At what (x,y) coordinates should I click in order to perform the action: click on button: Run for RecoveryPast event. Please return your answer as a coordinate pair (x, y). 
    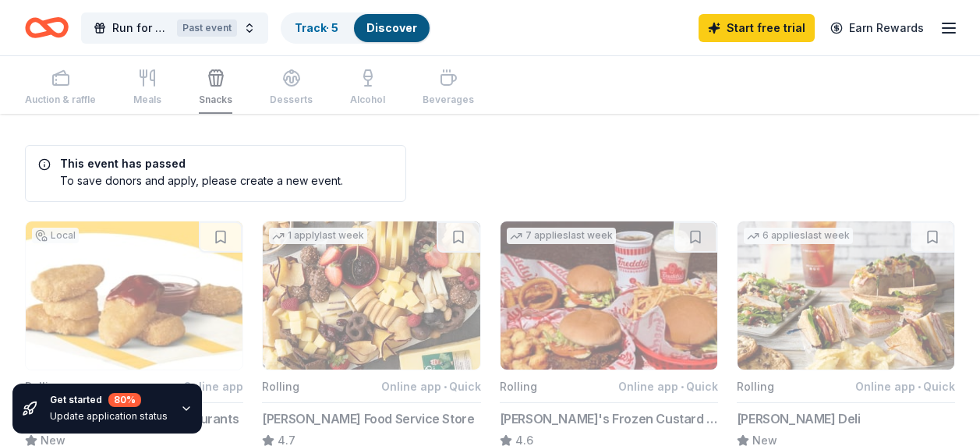
    Looking at the image, I should click on (174, 28).